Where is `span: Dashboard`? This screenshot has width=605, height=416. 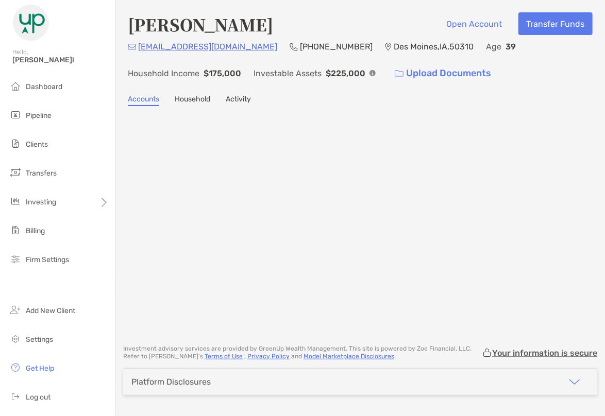
span: Dashboard is located at coordinates (44, 87).